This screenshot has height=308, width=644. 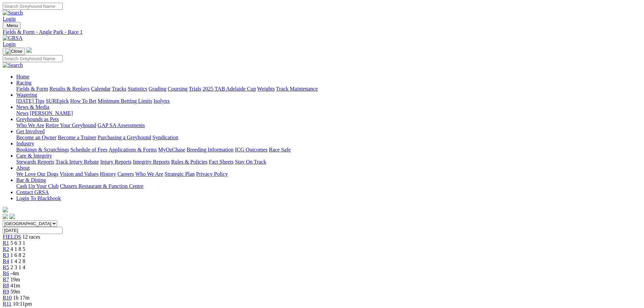 What do you see at coordinates (15, 280) in the screenshot?
I see `span: 19m` at bounding box center [15, 280].